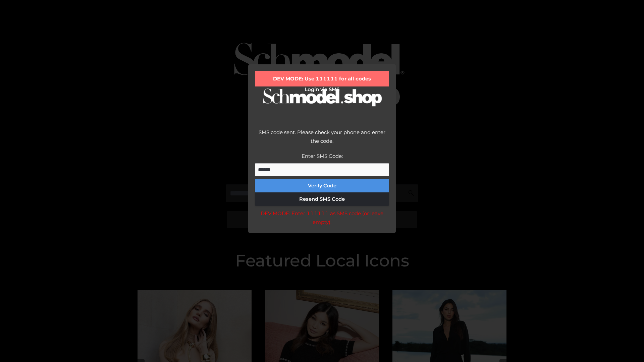 Image resolution: width=644 pixels, height=362 pixels. I want to click on button: Verify Code, so click(322, 185).